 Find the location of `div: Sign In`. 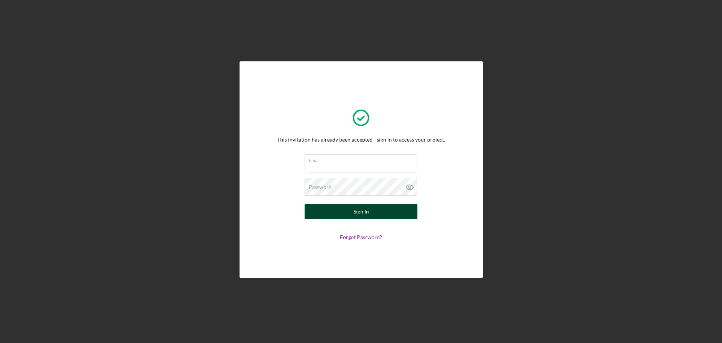

div: Sign In is located at coordinates (361, 211).